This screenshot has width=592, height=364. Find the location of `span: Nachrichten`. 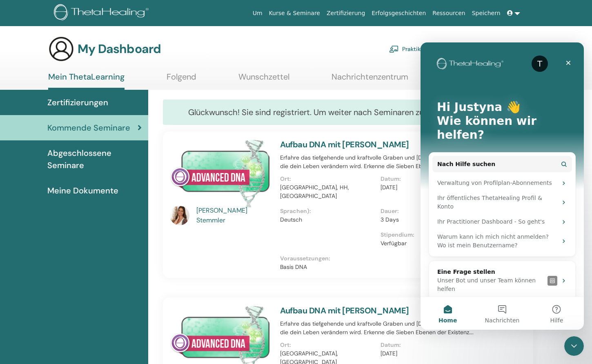

span: Nachrichten is located at coordinates (82, 278).